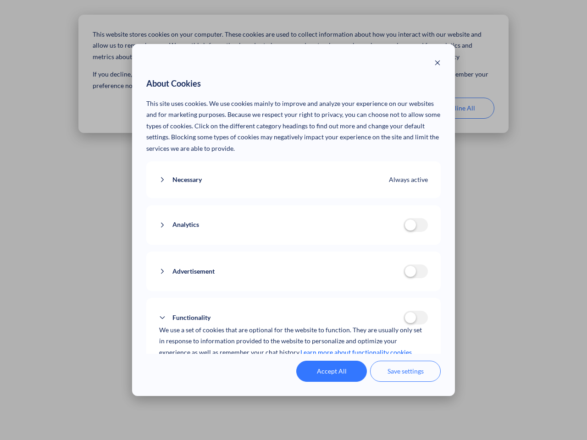 The height and width of the screenshot is (440, 587). What do you see at coordinates (357, 352) in the screenshot?
I see `a: Learn more about functionality cookies.` at bounding box center [357, 352].